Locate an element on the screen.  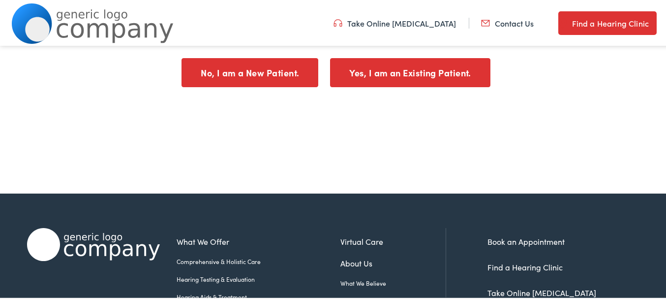
img: Alpaca Audiology is located at coordinates (93, 243).